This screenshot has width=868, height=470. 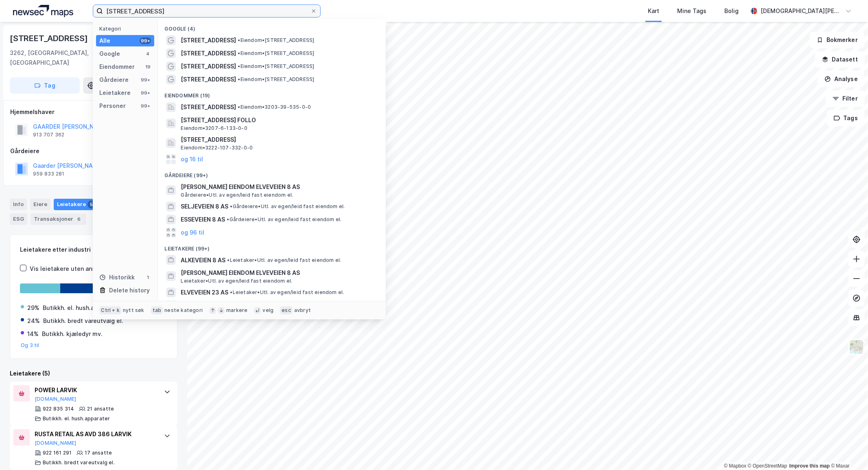 I want to click on div: Kategori, so click(x=126, y=28).